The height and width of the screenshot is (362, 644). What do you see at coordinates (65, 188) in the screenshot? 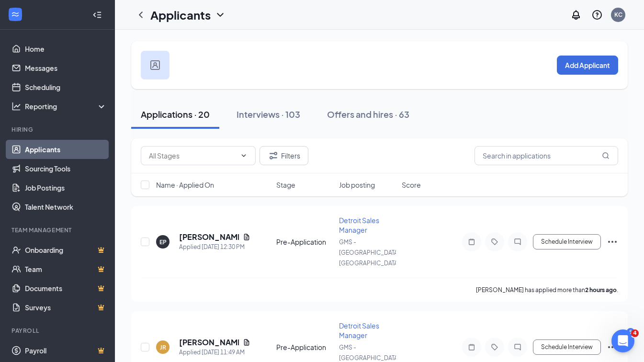
I see `a: Job Postings` at bounding box center [65, 188].